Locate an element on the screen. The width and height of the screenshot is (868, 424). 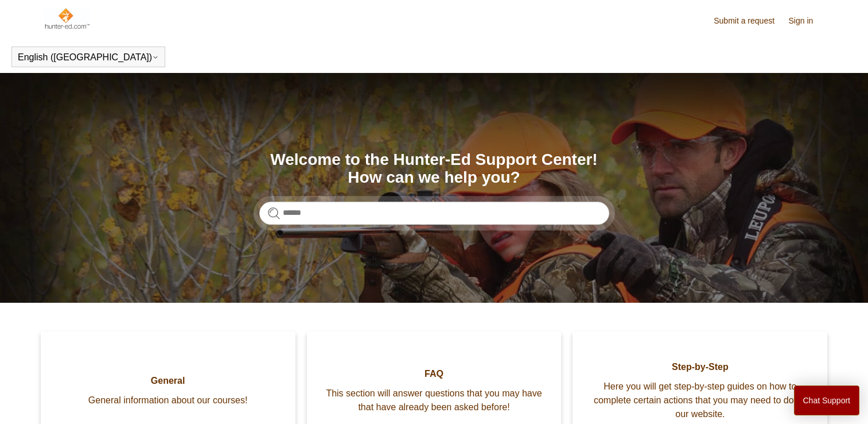
button: Chat Support is located at coordinates (827, 400).